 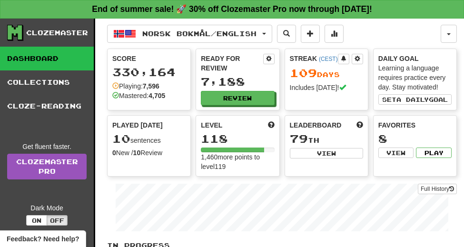 I want to click on button: Seta dailygoal, so click(x=415, y=99).